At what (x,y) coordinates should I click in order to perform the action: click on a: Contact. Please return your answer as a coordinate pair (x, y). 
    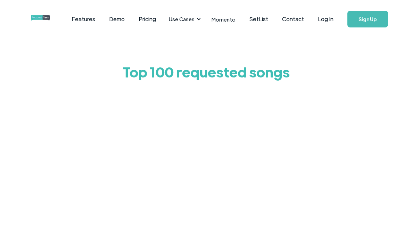
    Looking at the image, I should click on (293, 19).